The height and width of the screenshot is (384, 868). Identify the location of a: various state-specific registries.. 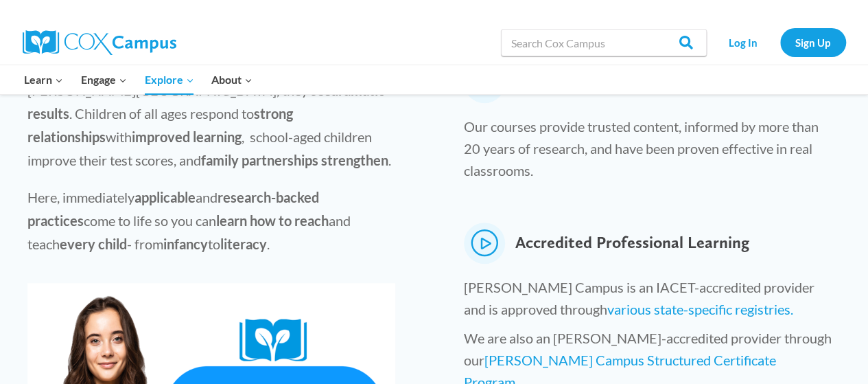
(700, 309).